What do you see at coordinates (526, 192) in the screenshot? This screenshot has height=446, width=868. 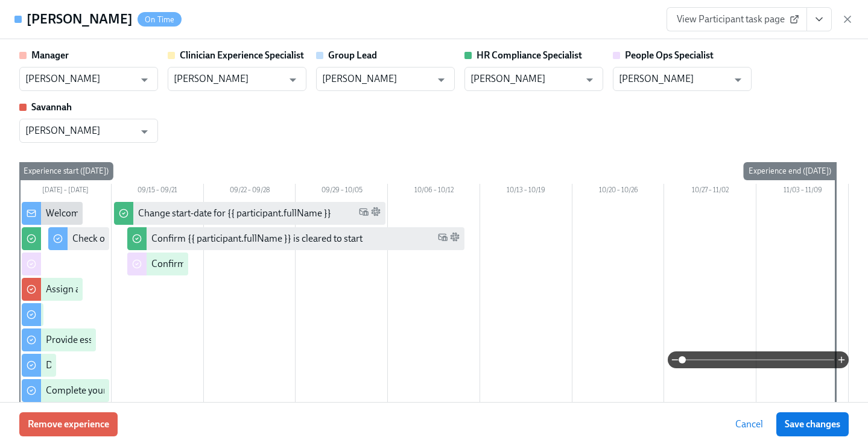 I see `div: 10/13 – 10/19` at bounding box center [526, 192].